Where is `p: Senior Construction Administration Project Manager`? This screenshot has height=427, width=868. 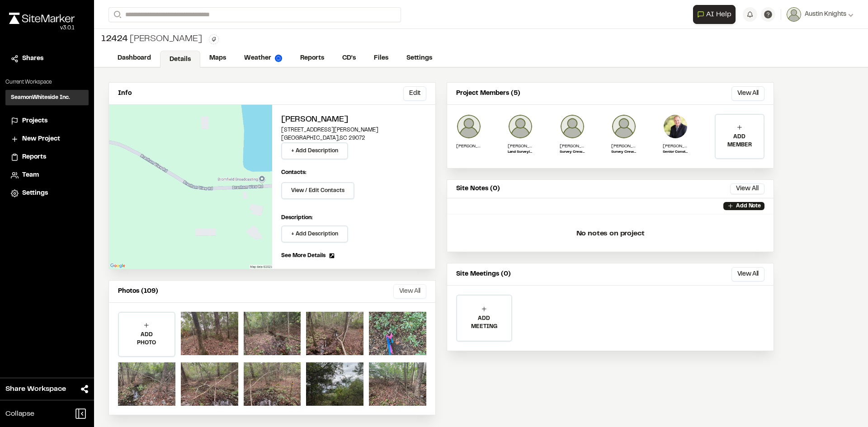
p: Senior Construction Administration Project Manager is located at coordinates (675, 152).